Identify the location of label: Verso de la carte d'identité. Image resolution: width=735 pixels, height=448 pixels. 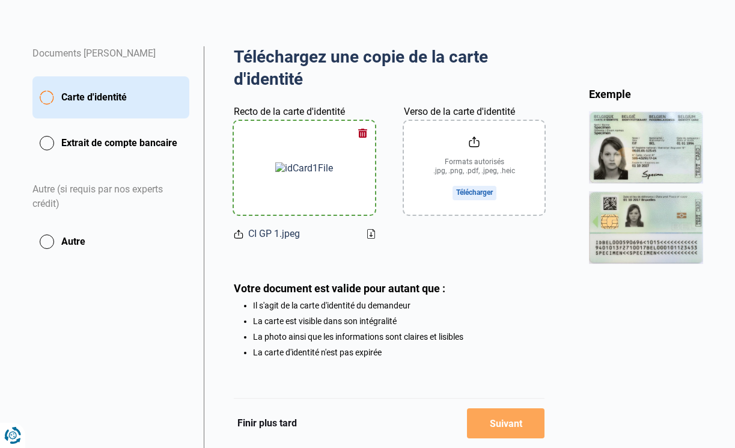
(459, 112).